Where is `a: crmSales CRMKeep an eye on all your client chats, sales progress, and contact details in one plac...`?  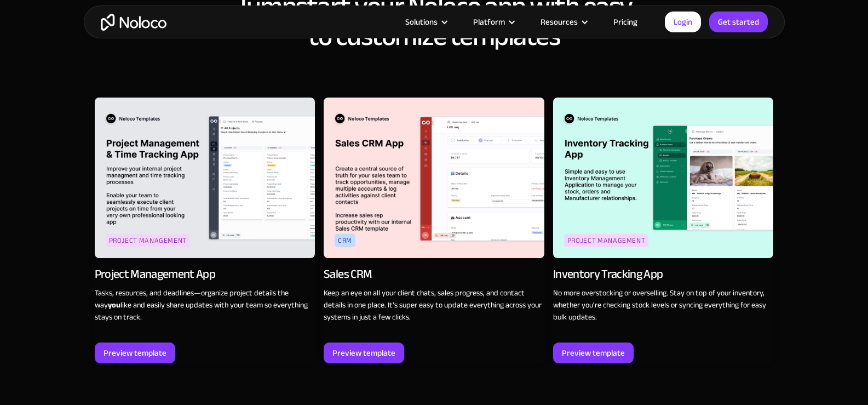
a: crmSales CRMKeep an eye on all your client chats, sales progress, and contact details in one plac... is located at coordinates (434, 230).